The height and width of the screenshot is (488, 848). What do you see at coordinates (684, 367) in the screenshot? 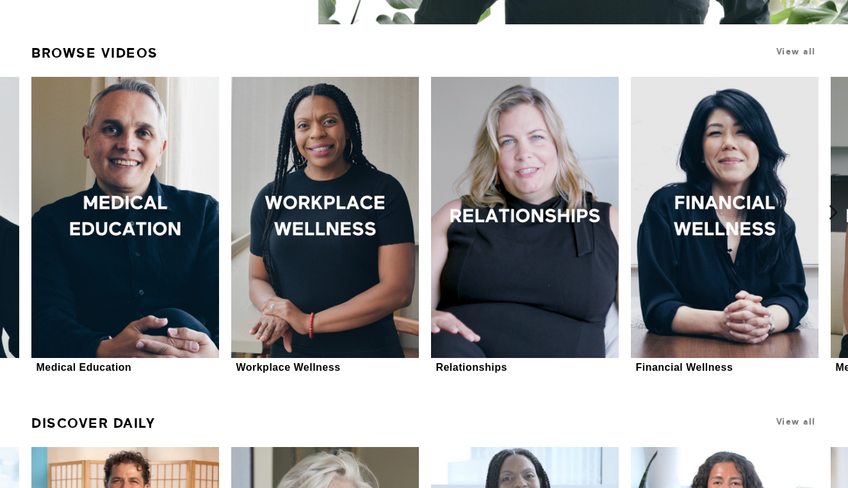
I see `div: Financial Wellness` at bounding box center [684, 367].